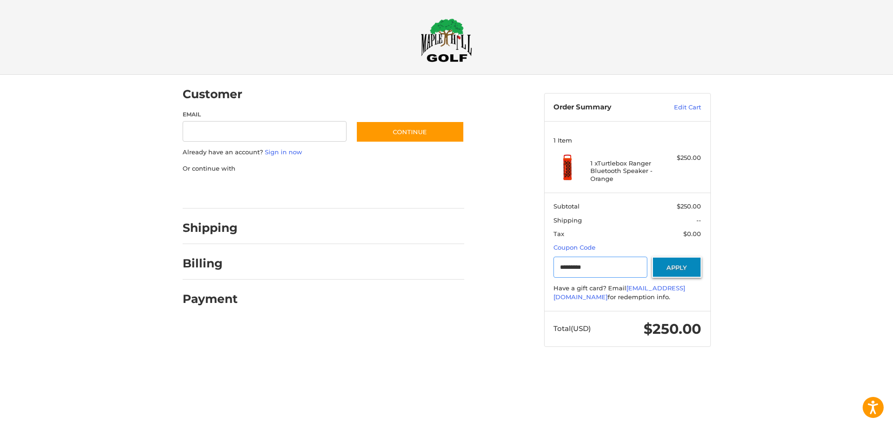  What do you see at coordinates (559, 234) in the screenshot?
I see `span: Tax` at bounding box center [559, 234].